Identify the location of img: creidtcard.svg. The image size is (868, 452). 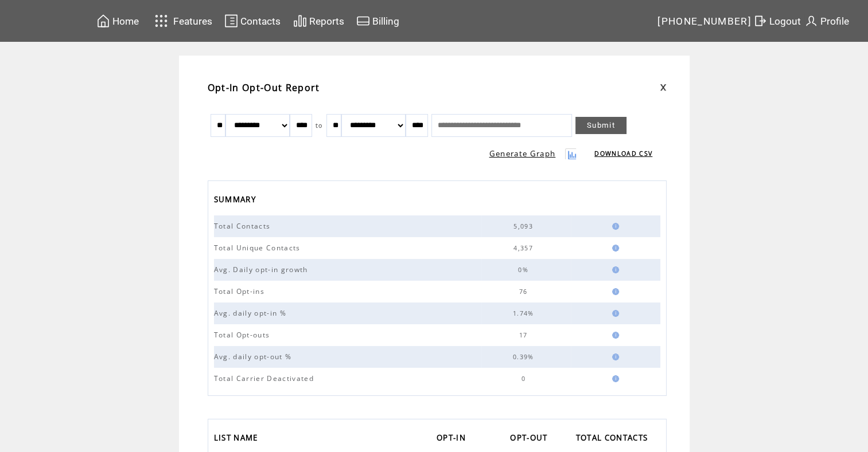
(363, 21).